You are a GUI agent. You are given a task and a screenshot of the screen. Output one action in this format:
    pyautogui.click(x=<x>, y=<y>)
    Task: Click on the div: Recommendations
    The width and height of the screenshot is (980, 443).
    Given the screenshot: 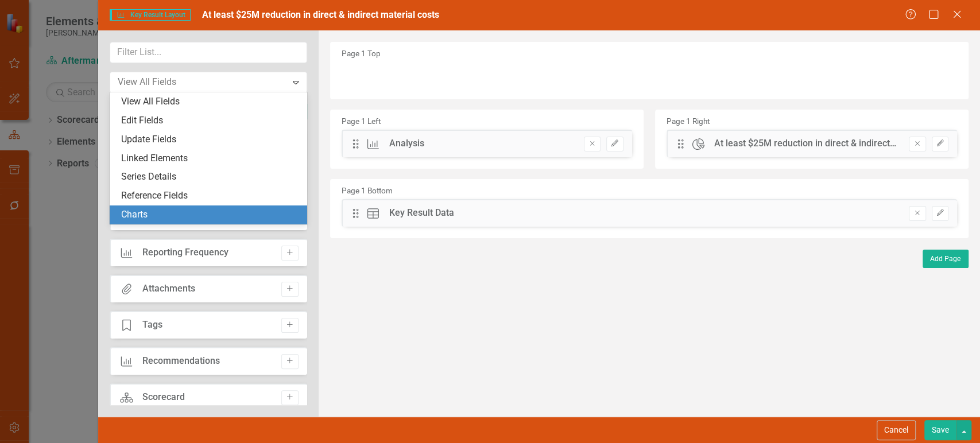 What is the action you would take?
    pyautogui.click(x=181, y=361)
    